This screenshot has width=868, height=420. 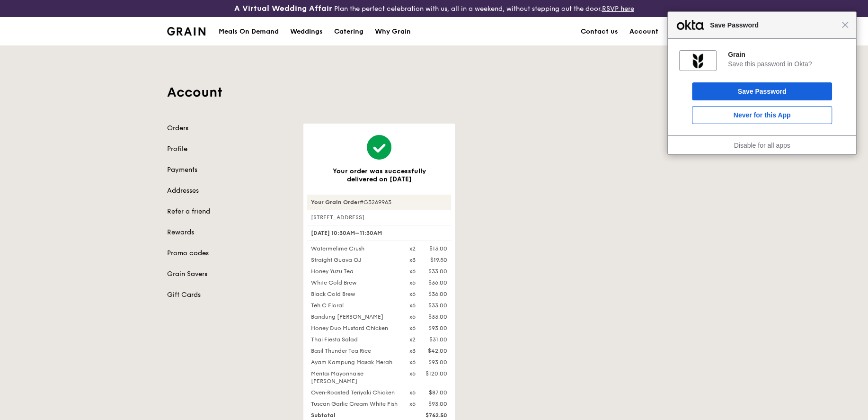 I want to click on a: Contact us, so click(x=599, y=32).